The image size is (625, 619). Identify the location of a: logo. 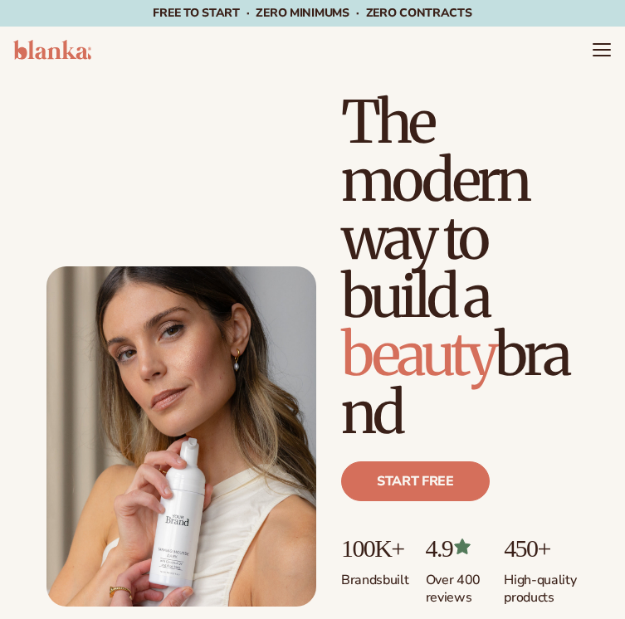
(52, 50).